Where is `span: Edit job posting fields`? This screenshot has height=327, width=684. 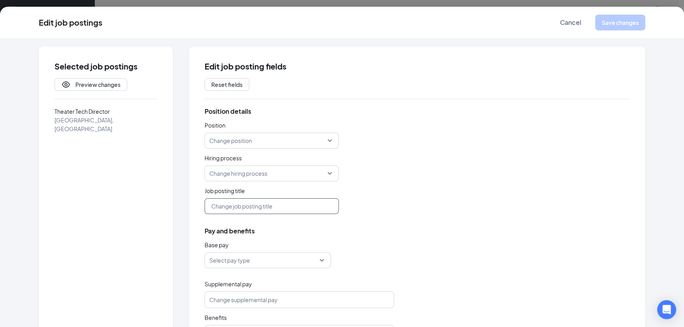 span: Edit job posting fields is located at coordinates (245, 66).